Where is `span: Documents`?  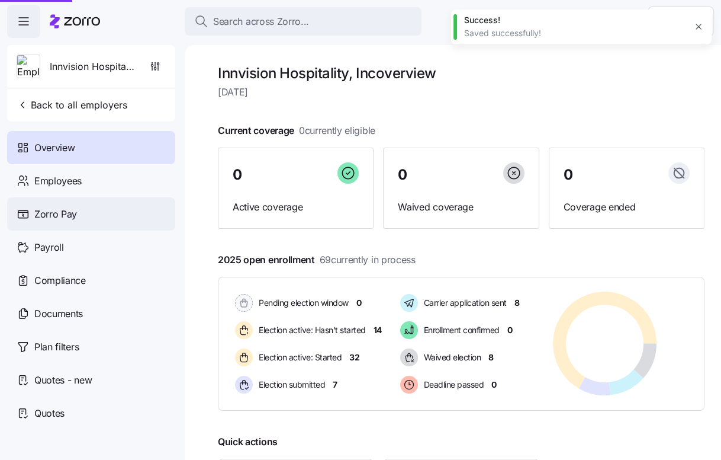 span: Documents is located at coordinates (59, 313).